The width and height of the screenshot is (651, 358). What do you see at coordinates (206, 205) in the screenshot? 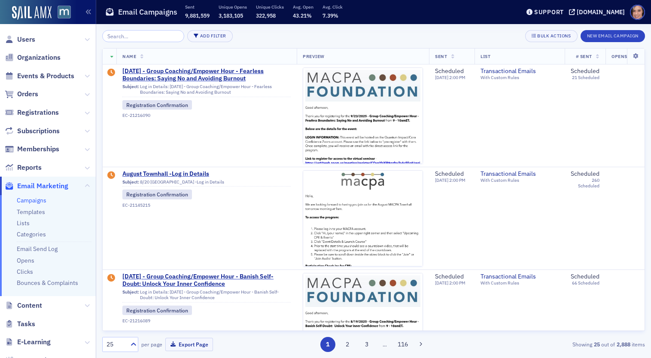
I see `div: EC-21145215` at bounding box center [206, 205].